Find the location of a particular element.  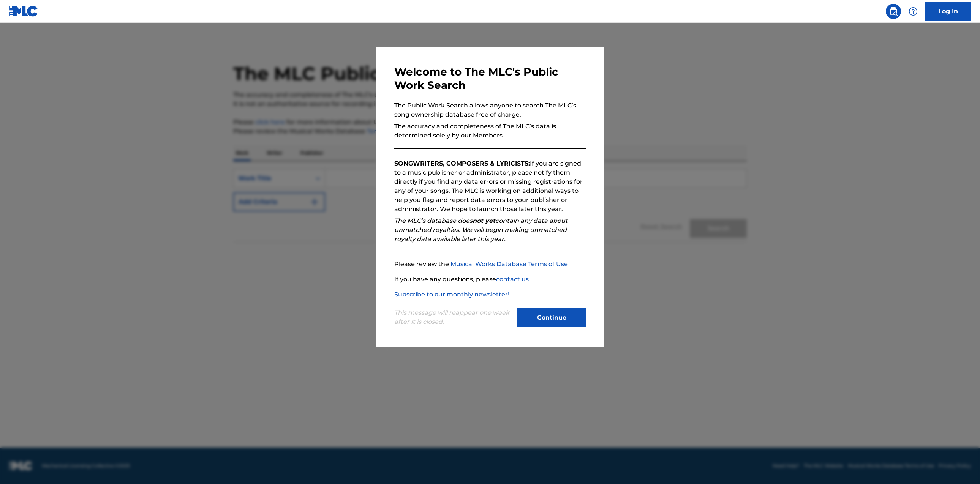

a: Log In is located at coordinates (948, 11).